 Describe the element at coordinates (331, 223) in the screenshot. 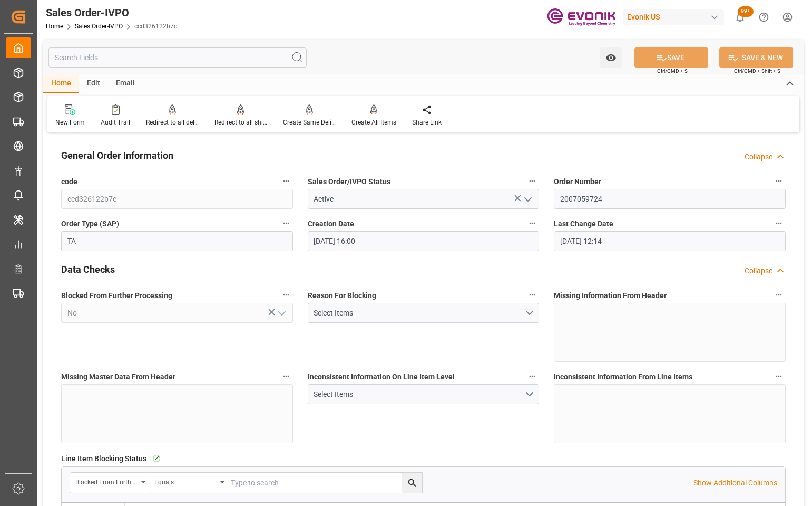

I see `span: Creation Date` at that location.